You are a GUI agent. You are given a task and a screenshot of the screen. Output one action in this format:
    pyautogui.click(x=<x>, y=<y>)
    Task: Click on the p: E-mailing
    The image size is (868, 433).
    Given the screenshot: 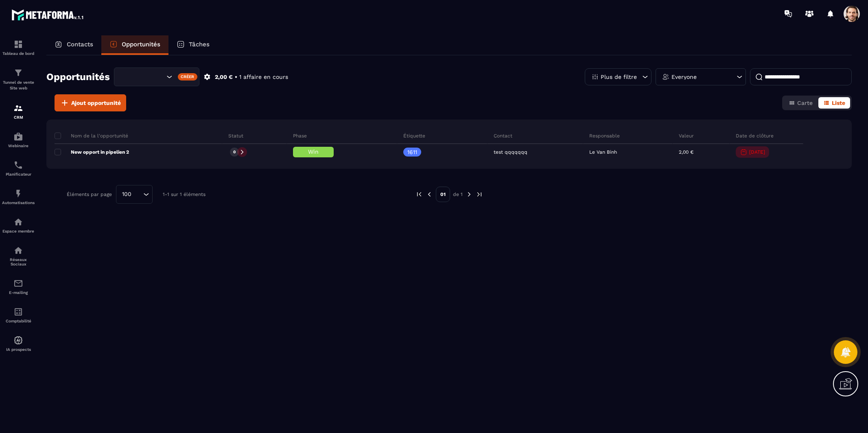 What is the action you would take?
    pyautogui.click(x=18, y=292)
    